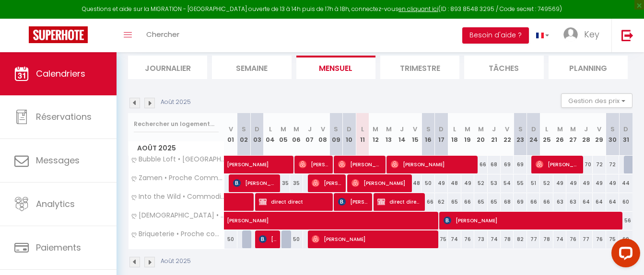 The width and height of the screenshot is (644, 275). What do you see at coordinates (454, 134) in the screenshot?
I see `th: 18` at bounding box center [454, 134].